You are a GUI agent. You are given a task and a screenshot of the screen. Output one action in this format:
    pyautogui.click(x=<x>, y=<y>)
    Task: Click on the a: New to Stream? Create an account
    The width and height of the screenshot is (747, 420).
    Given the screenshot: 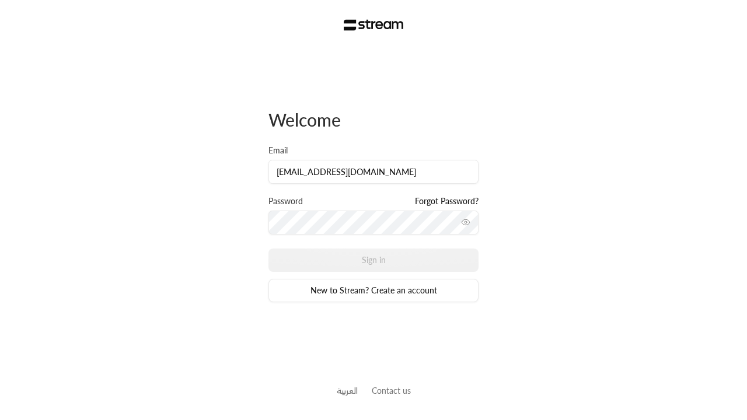 What is the action you would take?
    pyautogui.click(x=373, y=290)
    